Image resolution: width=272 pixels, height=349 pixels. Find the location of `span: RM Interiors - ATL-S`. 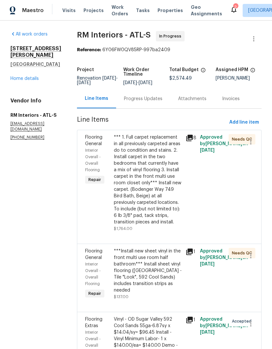

span: RM Interiors - ATL-S is located at coordinates (114, 35).